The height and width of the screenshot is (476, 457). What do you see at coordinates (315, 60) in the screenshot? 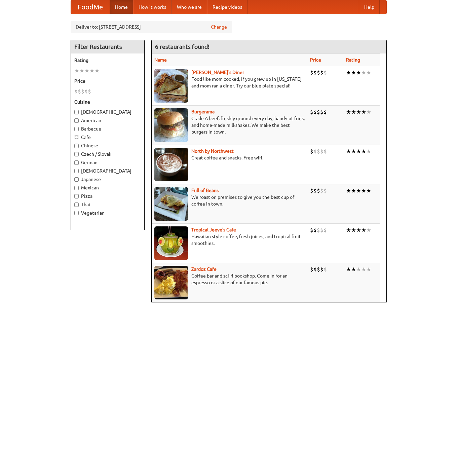
I see `a: Price` at bounding box center [315, 60].